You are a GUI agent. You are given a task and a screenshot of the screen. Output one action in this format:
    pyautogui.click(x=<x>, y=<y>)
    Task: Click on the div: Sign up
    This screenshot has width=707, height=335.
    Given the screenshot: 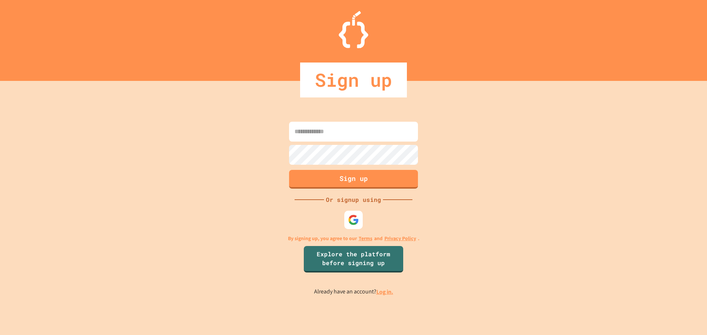 What is the action you would take?
    pyautogui.click(x=354, y=80)
    